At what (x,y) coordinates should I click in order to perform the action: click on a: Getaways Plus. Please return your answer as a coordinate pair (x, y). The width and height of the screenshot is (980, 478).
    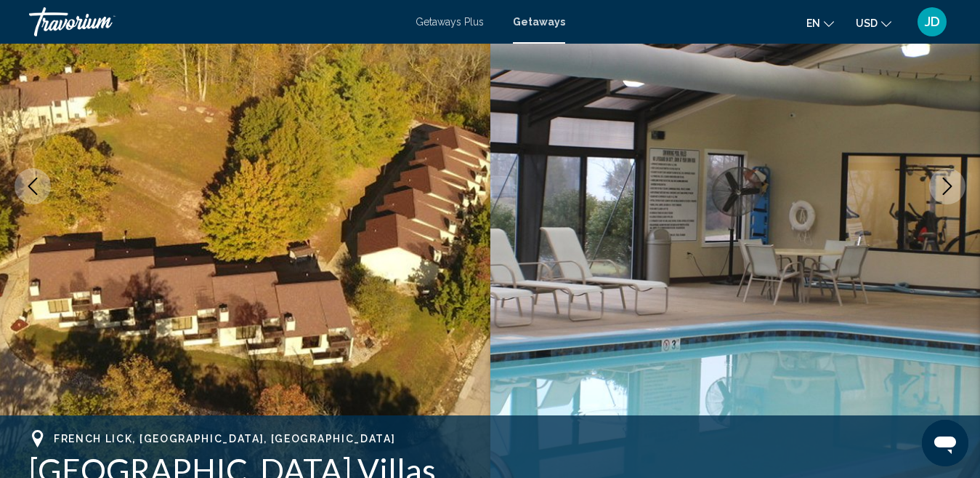
    Looking at the image, I should click on (450, 22).